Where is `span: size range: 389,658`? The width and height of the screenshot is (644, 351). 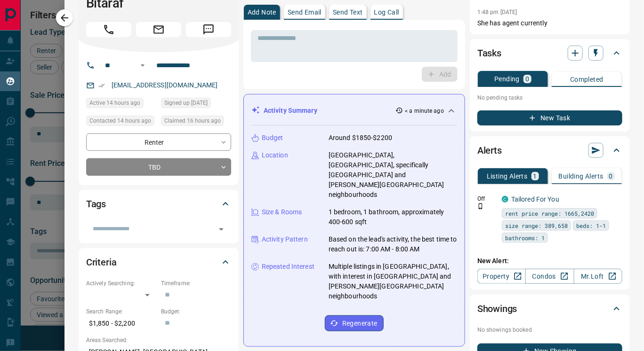
span: size range: 389,658 is located at coordinates (536, 226).